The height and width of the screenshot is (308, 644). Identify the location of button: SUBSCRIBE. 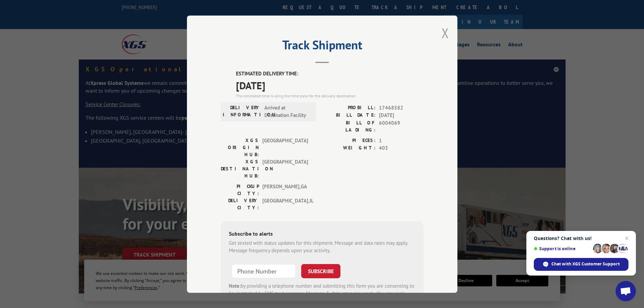
(321, 271).